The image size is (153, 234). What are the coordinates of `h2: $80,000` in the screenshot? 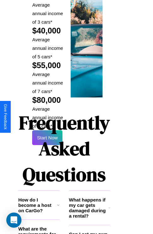 It's located at (48, 100).